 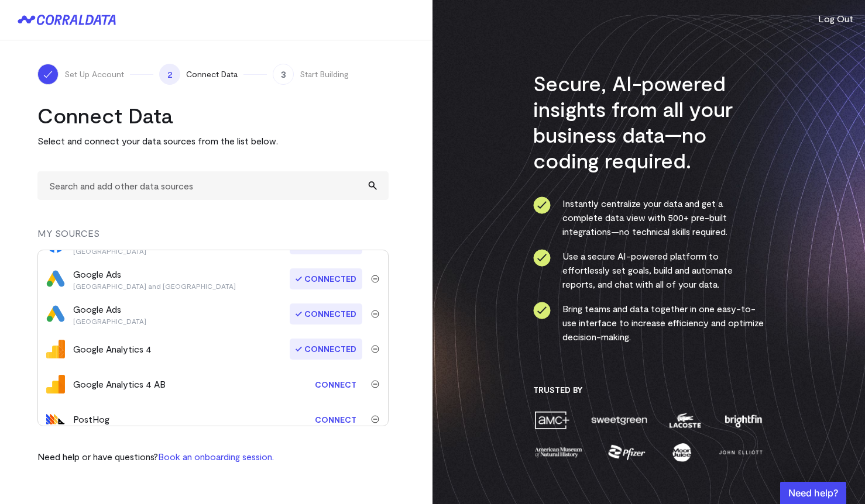 What do you see at coordinates (649, 390) in the screenshot?
I see `h3: Trusted By` at bounding box center [649, 390].